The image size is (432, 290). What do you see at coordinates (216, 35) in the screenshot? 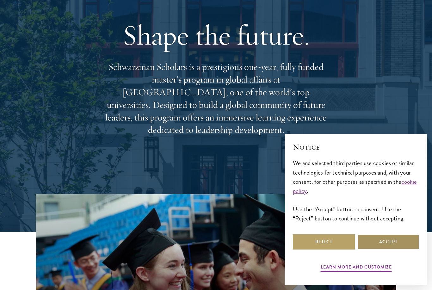
I see `h1: Shape the future.` at bounding box center [216, 35].